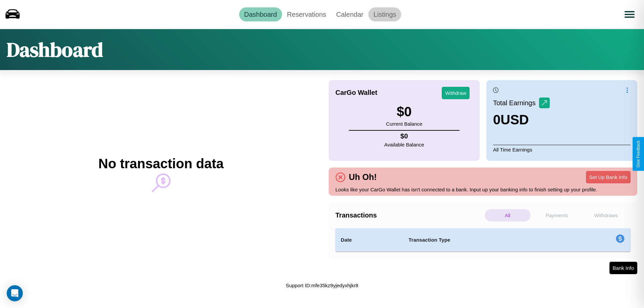 The image size is (644, 308). Describe the element at coordinates (369, 240) in the screenshot. I see `h4: Date` at that location.